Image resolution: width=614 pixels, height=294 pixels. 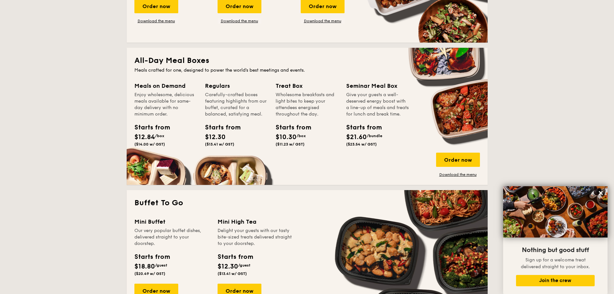 What do you see at coordinates (458, 160) in the screenshot?
I see `div: Order now` at bounding box center [458, 160].